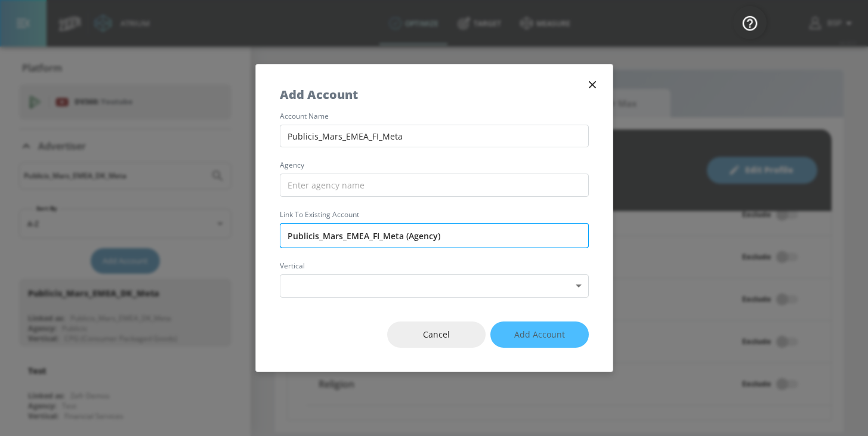 This screenshot has height=436, width=868. What do you see at coordinates (318, 94) in the screenshot?
I see `h5: Add Account` at bounding box center [318, 94].